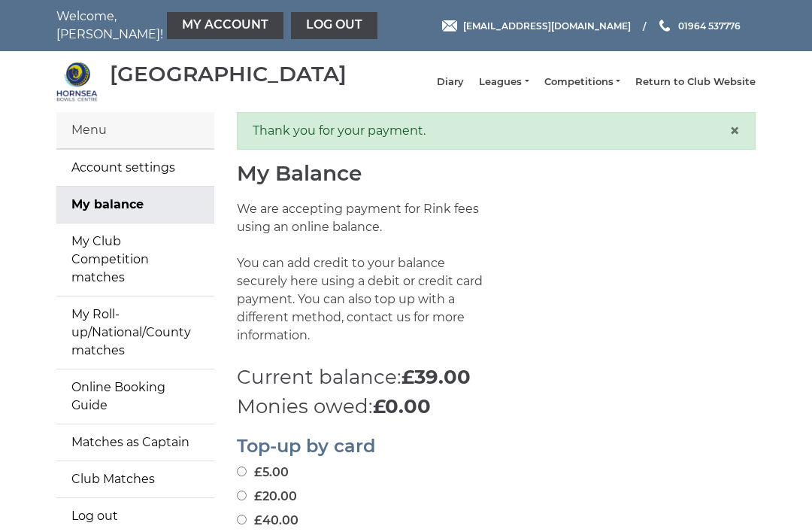  I want to click on strong: £0.00, so click(401, 406).